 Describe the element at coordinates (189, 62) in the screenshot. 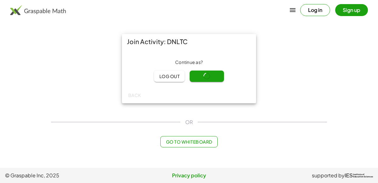

I see `div: Continue as ?` at that location.